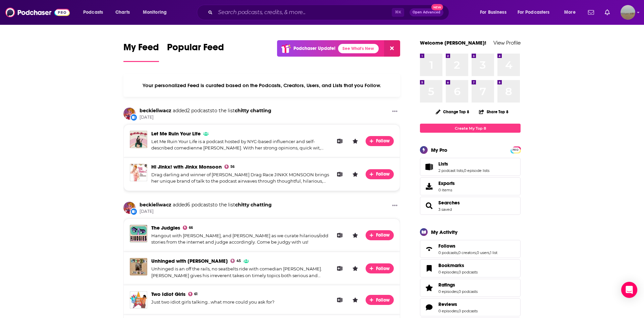  Describe the element at coordinates (139, 267) in the screenshot. I see `a: Unhinged with Chris Klemens` at that location.